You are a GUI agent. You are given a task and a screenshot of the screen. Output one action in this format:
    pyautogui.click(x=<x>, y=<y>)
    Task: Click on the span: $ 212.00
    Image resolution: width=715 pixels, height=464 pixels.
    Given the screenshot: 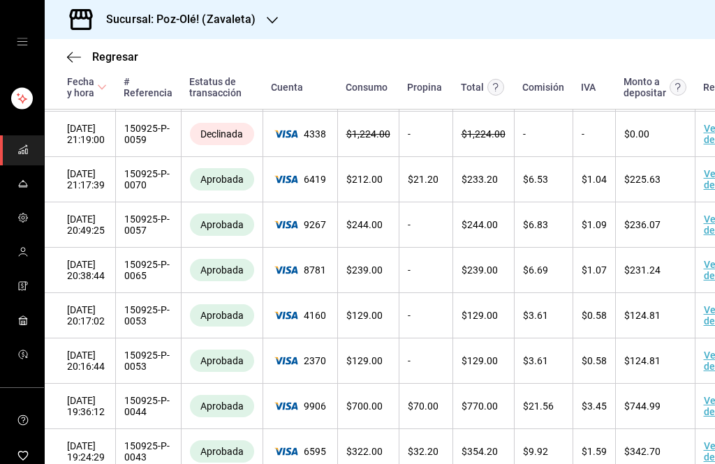 What is the action you would take?
    pyautogui.click(x=365, y=179)
    